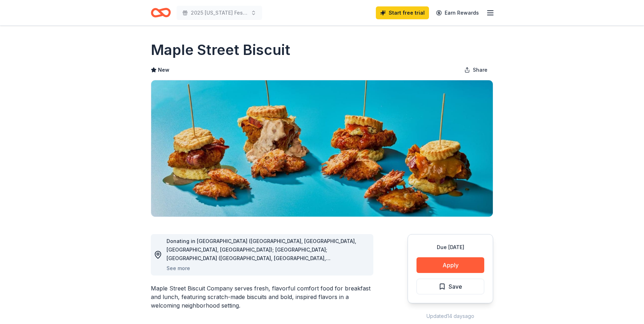 The width and height of the screenshot is (644, 324). Describe the element at coordinates (322, 149) in the screenshot. I see `img: Image for Maple Street Biscuit` at that location.